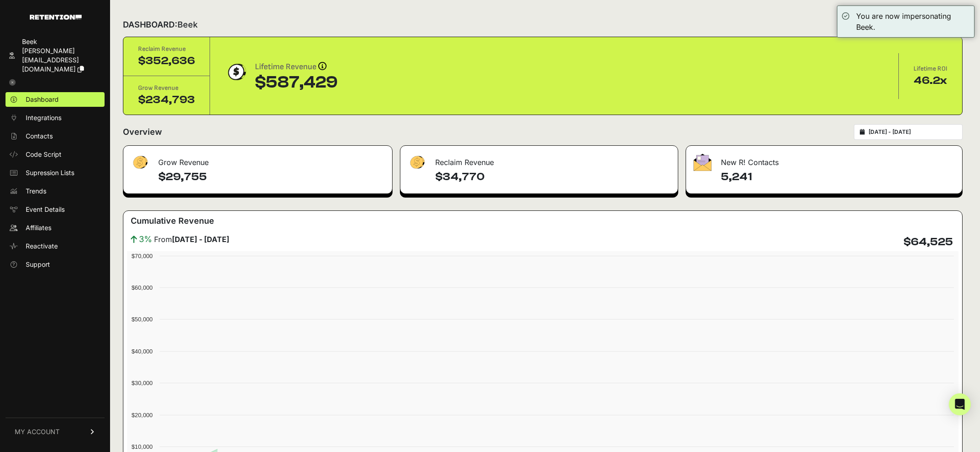  Describe the element at coordinates (55, 228) in the screenshot. I see `a: Affiliates` at that location.